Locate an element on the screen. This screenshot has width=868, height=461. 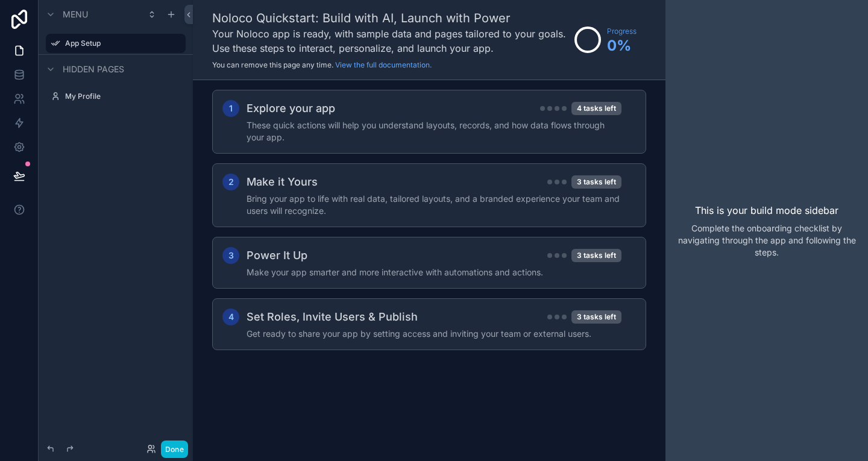
h3: Your Noloco app is ready, with sample data and pages tailored to your goals. Use these steps to i... is located at coordinates (390, 41).